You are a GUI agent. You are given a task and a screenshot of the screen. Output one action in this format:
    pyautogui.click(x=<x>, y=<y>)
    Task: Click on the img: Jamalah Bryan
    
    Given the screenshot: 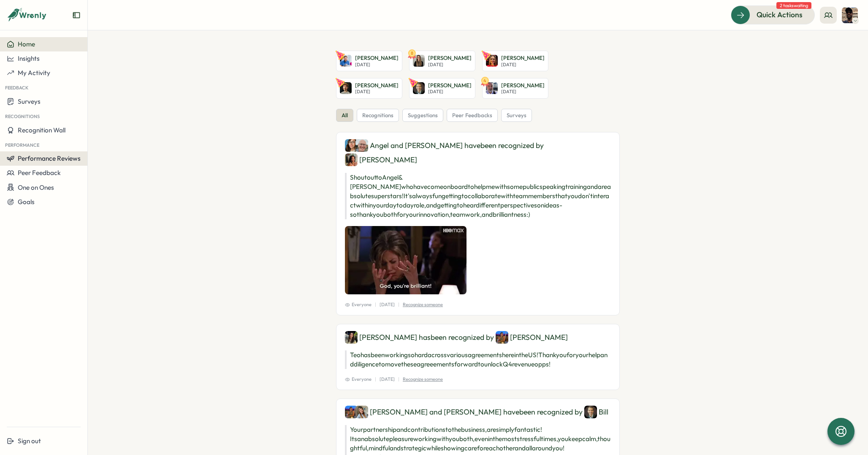 What is the action you would take?
    pyautogui.click(x=850, y=15)
    